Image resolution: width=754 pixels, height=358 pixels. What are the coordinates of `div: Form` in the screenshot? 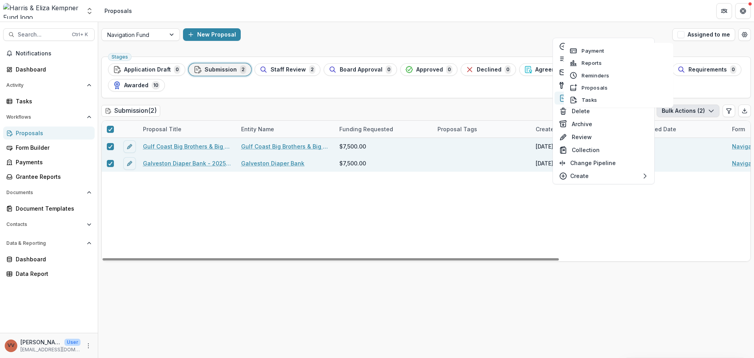 It's located at (738, 129).